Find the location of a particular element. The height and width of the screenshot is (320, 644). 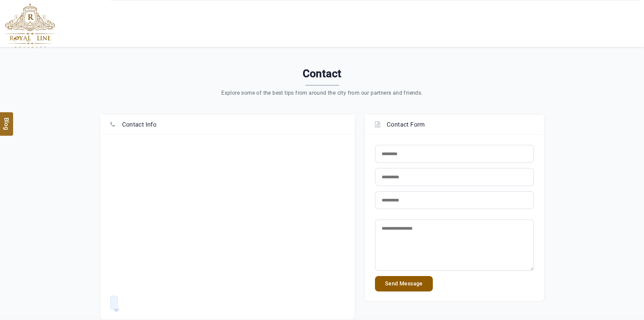

div: Explore some of the best tips from around the city from our partners and friends. is located at coordinates (322, 92).